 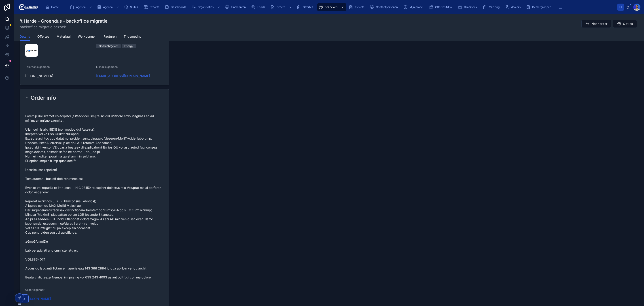 I want to click on a: Offertes NEW, so click(x=441, y=7).